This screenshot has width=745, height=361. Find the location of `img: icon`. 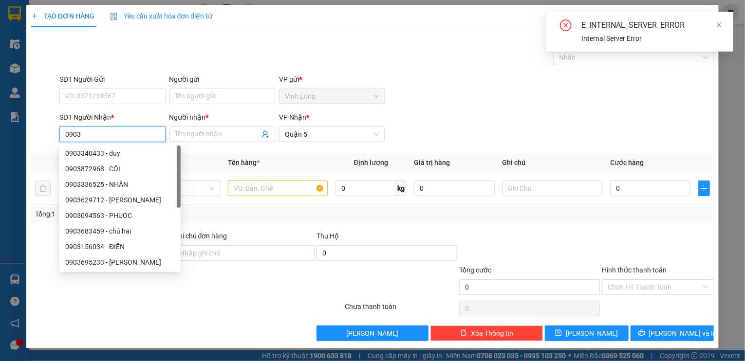

img: icon is located at coordinates (114, 17).